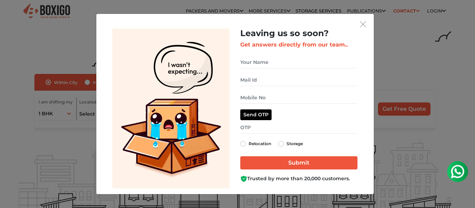  Describe the element at coordinates (299, 33) in the screenshot. I see `h2: Leaving us so soon?` at that location.